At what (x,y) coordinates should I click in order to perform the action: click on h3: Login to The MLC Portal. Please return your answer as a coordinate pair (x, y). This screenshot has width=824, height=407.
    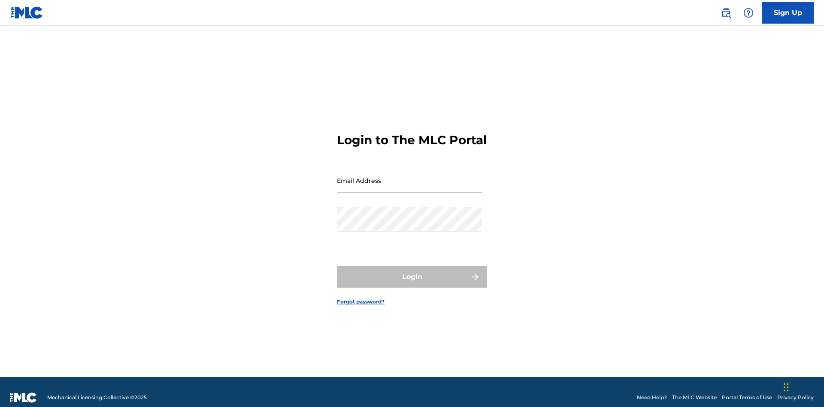
    Looking at the image, I should click on (412, 140).